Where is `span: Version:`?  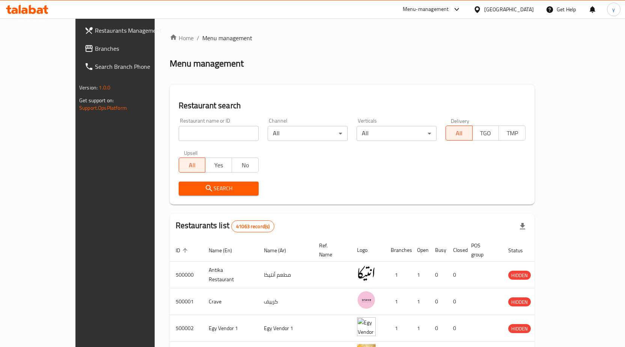 span: Version: is located at coordinates (88, 88).